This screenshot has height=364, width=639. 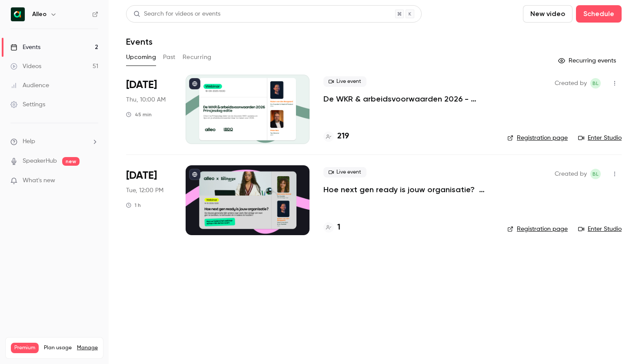 I want to click on div: Search for videos or events, so click(x=177, y=14).